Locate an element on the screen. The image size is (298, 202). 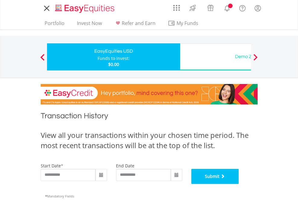
a: Portfolio is located at coordinates (55, 25).